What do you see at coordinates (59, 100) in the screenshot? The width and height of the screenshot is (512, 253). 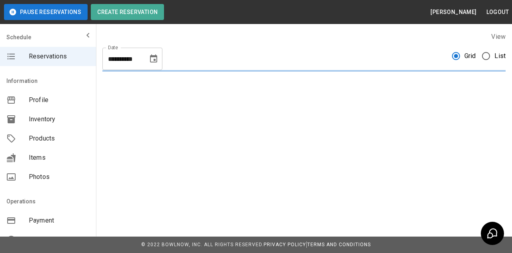 I see `span: Profile` at bounding box center [59, 100].